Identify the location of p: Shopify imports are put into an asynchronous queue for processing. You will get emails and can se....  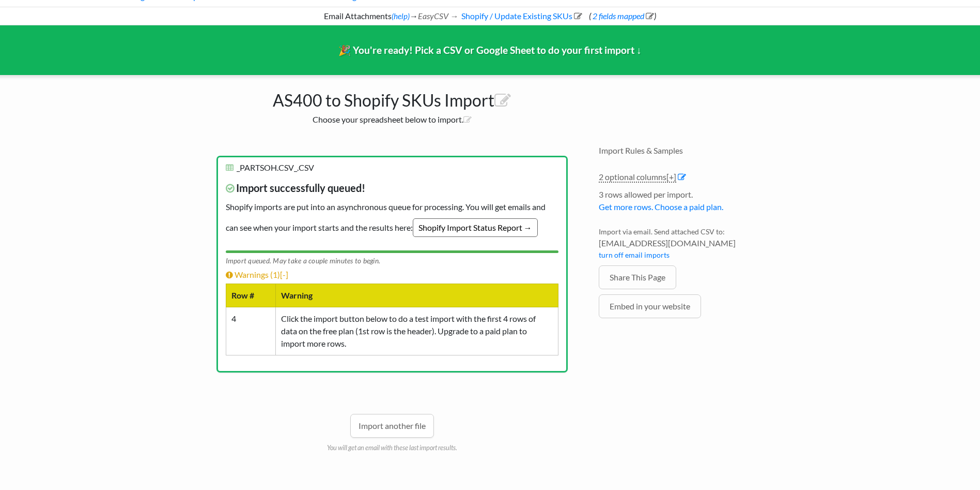
(392, 207).